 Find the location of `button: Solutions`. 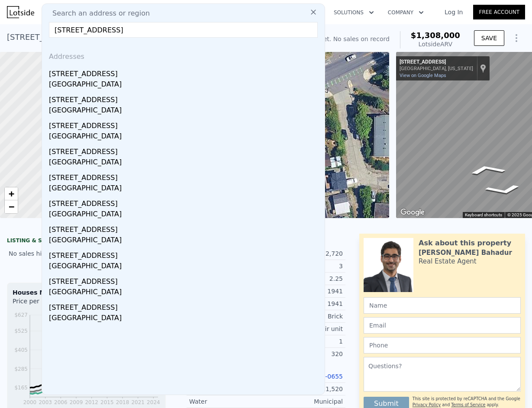

button: Solutions is located at coordinates (354, 13).